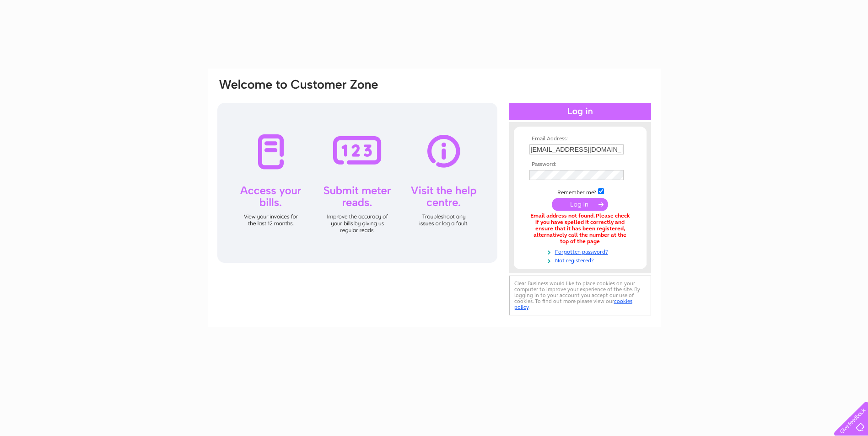 The image size is (868, 436). What do you see at coordinates (581, 259) in the screenshot?
I see `a: Not registered?` at bounding box center [581, 259].